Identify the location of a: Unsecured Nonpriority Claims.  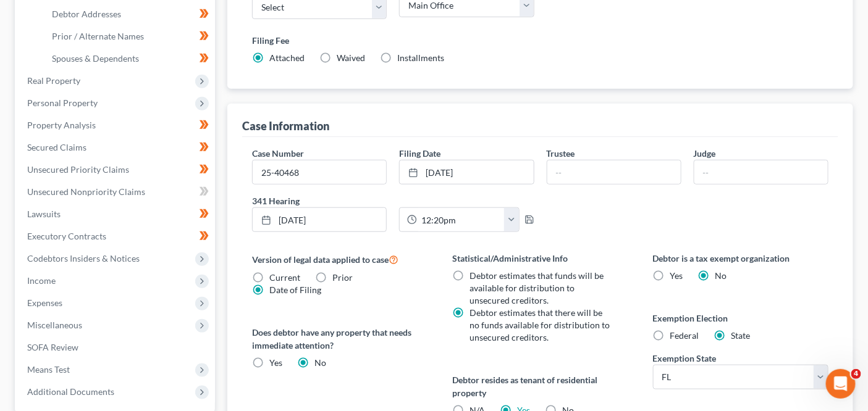
(116, 192).